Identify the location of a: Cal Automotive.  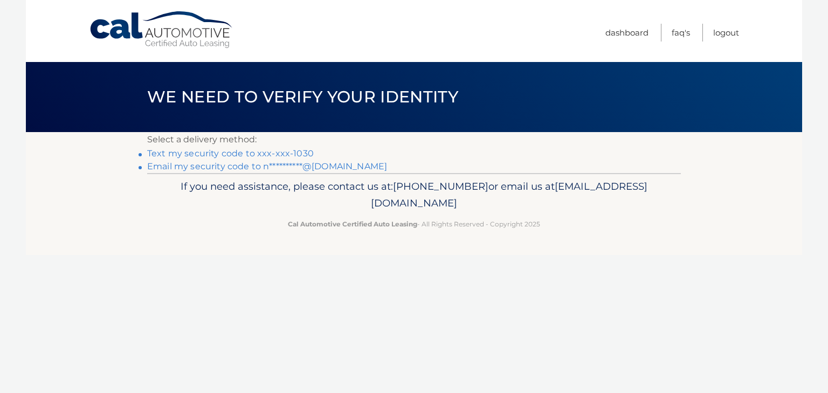
(162, 30).